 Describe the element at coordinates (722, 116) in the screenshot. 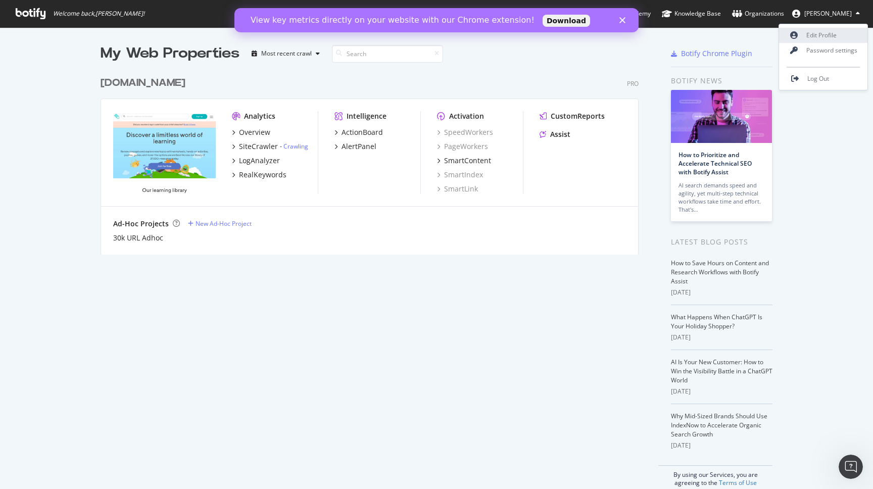

I see `img: How to Prioritize and Accelerate Technical SEO with Botify Assist` at that location.